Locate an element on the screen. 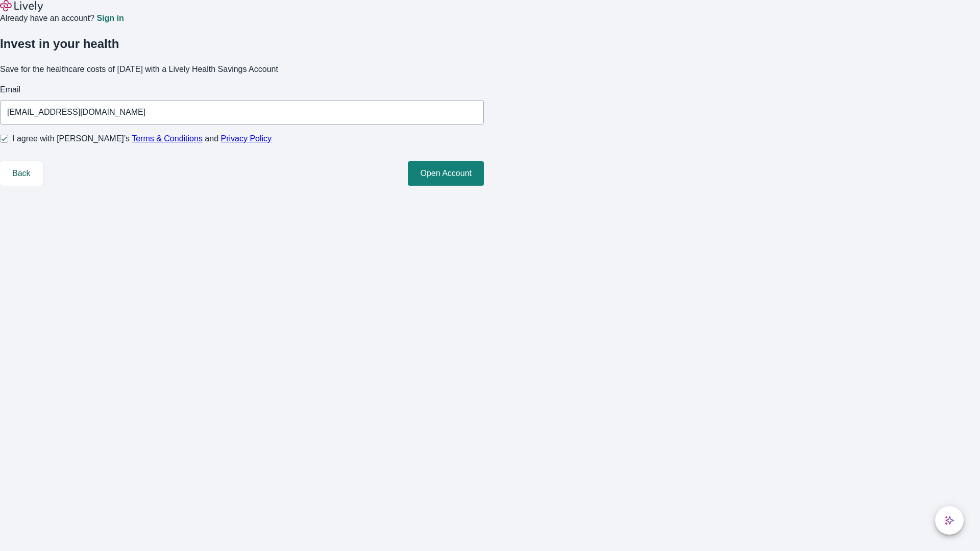 This screenshot has width=980, height=551. a: Privacy Policy is located at coordinates (247, 138).